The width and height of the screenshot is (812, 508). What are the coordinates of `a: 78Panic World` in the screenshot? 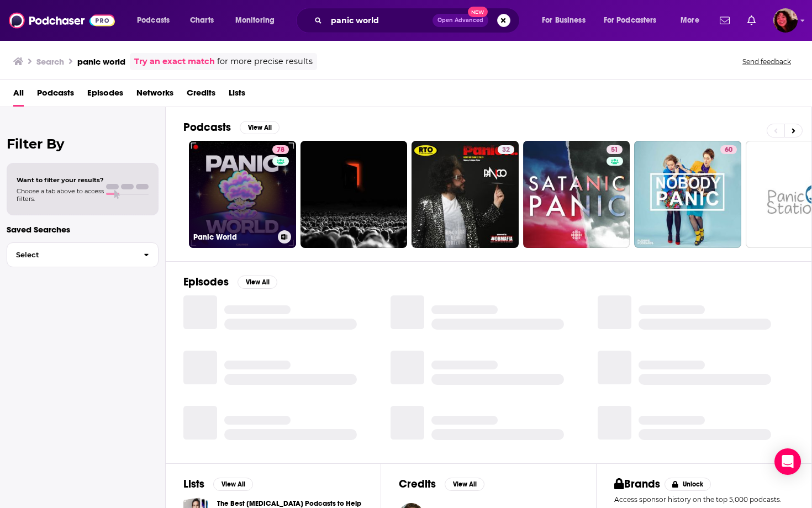 It's located at (243, 194).